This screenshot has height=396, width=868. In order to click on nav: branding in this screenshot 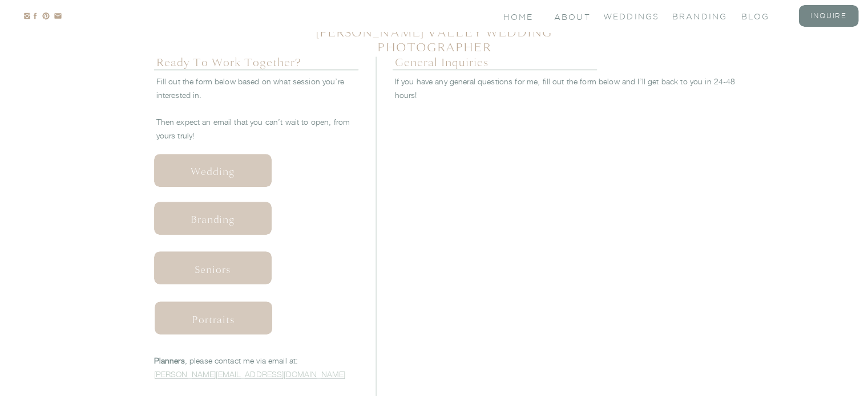, I will do `click(695, 15)`.